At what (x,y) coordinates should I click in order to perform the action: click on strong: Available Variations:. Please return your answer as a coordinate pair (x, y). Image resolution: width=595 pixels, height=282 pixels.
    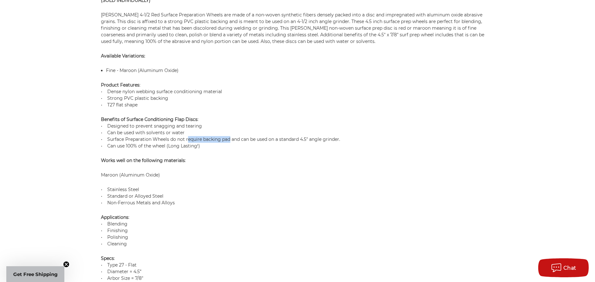
    Looking at the image, I should click on (123, 56).